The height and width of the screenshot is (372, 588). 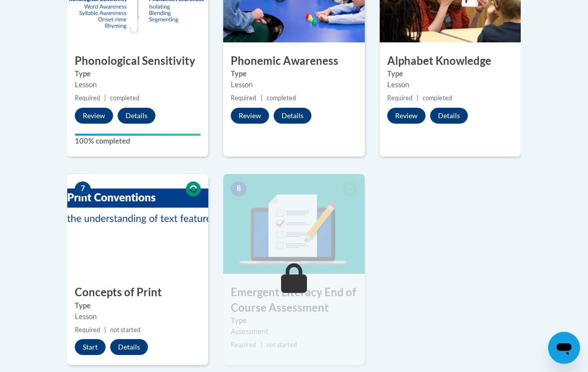 What do you see at coordinates (137, 141) in the screenshot?
I see `label: 100% completed` at bounding box center [137, 141].